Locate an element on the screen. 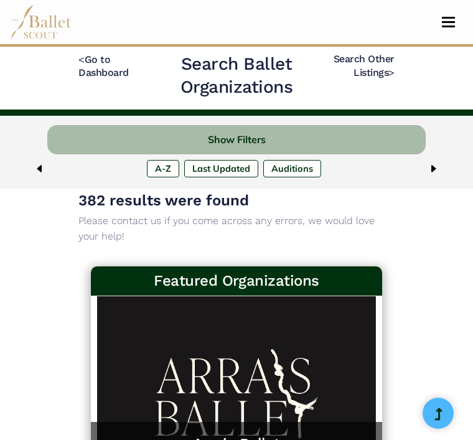  label: A-Z is located at coordinates (163, 169).